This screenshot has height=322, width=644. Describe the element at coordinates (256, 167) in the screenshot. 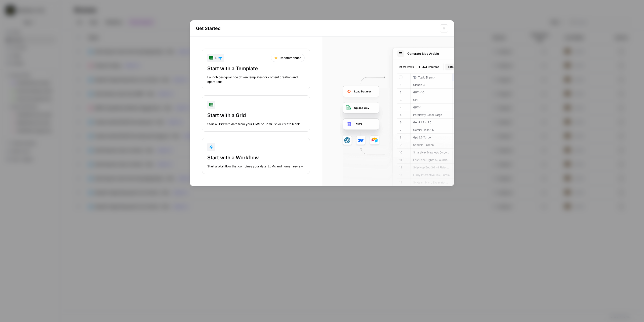

I see `div: Start a Workflow that combines your data, LLMs and human review` at that location.